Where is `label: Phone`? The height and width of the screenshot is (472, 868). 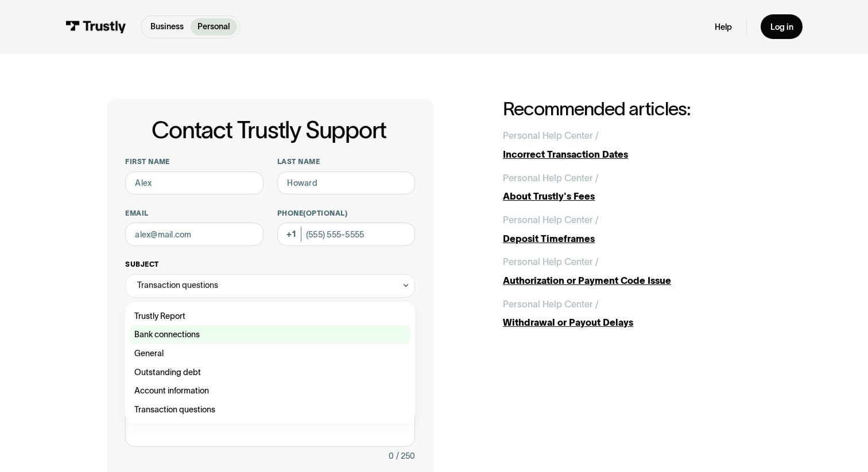
label: Phone is located at coordinates (346, 214).